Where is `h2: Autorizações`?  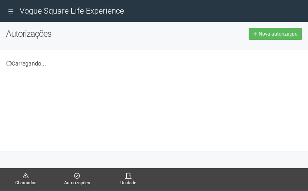
h2: Autorizações is located at coordinates (77, 34).